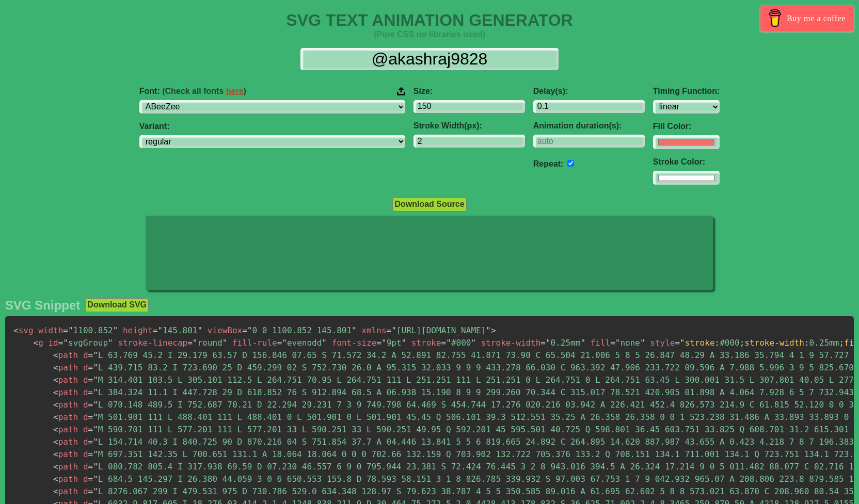 The height and width of the screenshot is (504, 859). Describe the element at coordinates (589, 106) in the screenshot. I see `input: 0.1s` at that location.